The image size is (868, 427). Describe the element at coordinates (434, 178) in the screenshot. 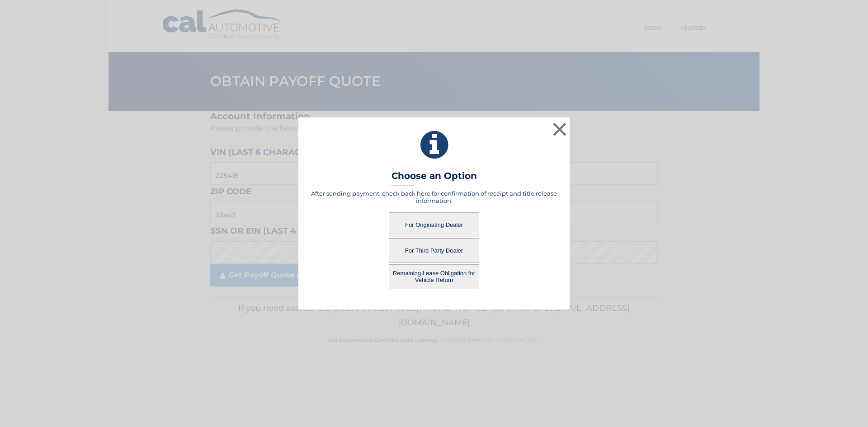

I see `h3: Choose an Option` at that location.